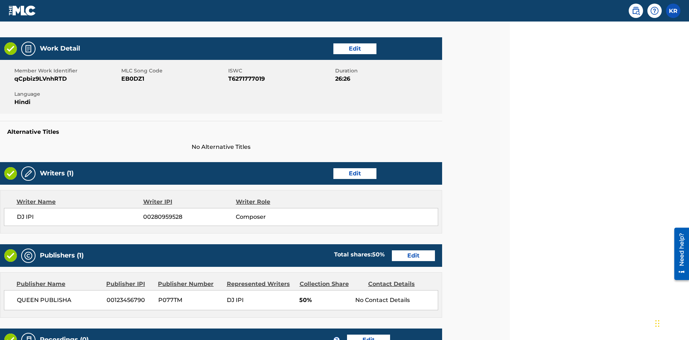 The width and height of the screenshot is (689, 340). I want to click on img: MLC Logo, so click(22, 10).